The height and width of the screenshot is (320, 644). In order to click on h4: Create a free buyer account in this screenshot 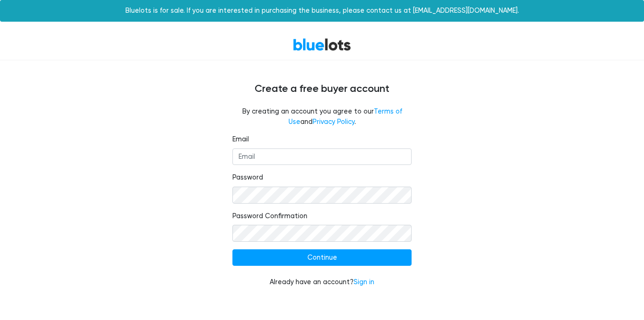, I will do `click(322, 89)`.